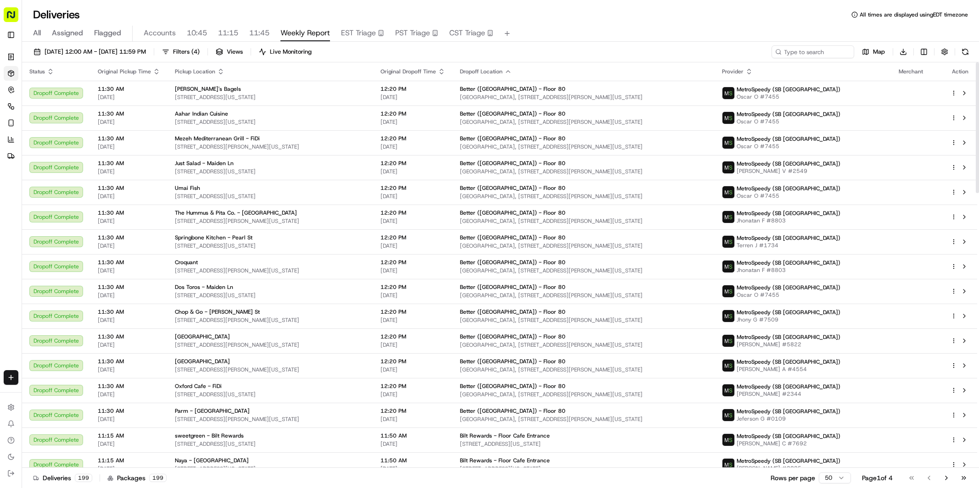 The height and width of the screenshot is (488, 979). Describe the element at coordinates (913, 15) in the screenshot. I see `span: All times are displayed using EDT timezone` at that location.